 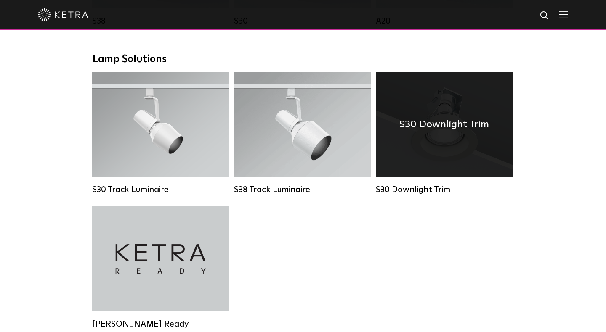 I want to click on img: Hamburger%20Nav.svg, so click(x=564, y=14).